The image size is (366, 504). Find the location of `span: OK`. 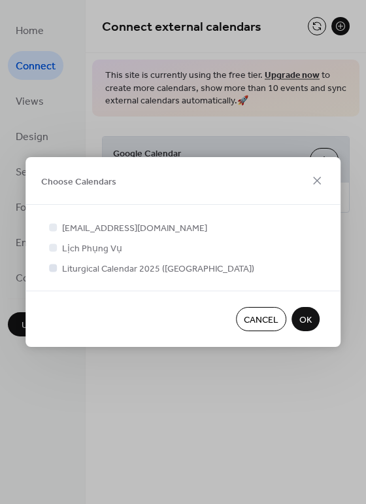

span: OK is located at coordinates (305, 320).